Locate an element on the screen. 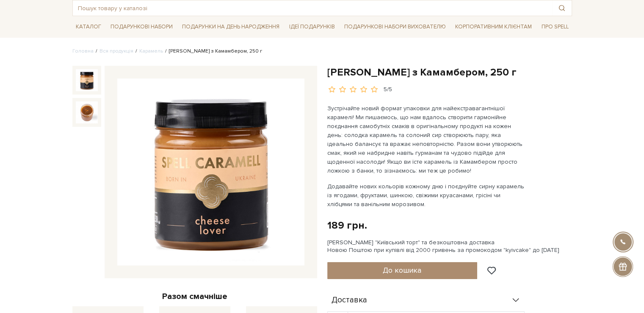  a: Вся продукція is located at coordinates (117, 51).